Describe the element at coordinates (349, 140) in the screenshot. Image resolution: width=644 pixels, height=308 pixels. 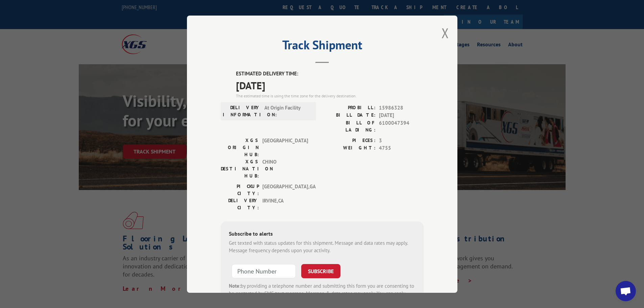
I see `label: PIECES:` at that location.